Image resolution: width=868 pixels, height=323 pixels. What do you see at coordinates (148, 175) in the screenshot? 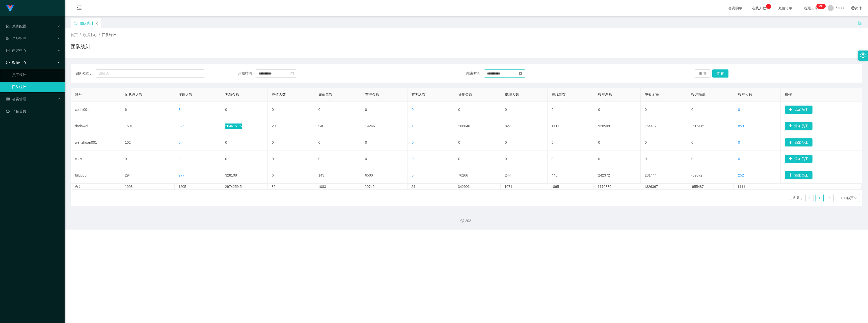
I see `td: 294` at bounding box center [148, 175].